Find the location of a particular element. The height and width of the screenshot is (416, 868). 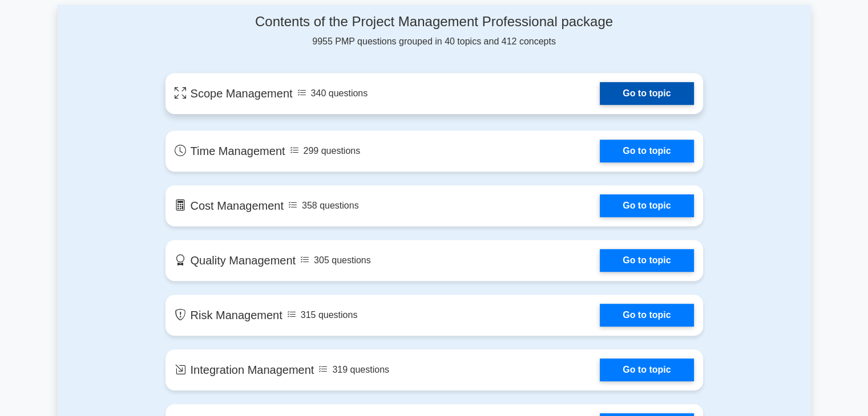

div: 9955 PMP questions grouped in 40 topics and 412 concepts is located at coordinates (435, 31).